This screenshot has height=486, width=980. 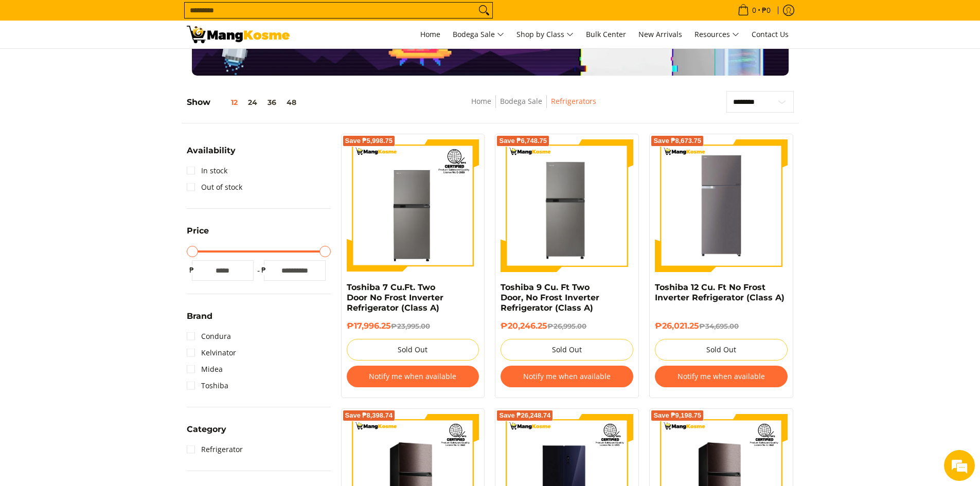 I want to click on span: ₱0, so click(x=766, y=10).